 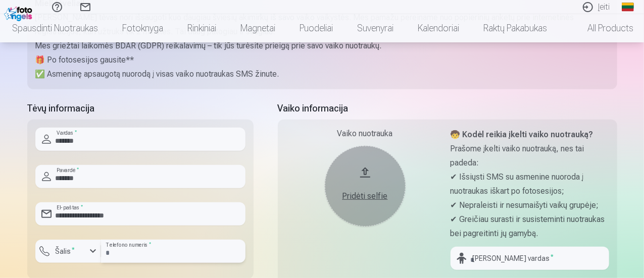 I want to click on h5: Vaiko informacija, so click(x=447, y=109).